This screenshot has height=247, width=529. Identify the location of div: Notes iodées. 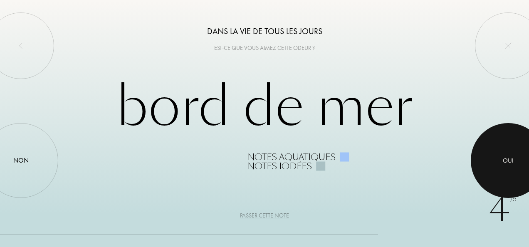
(280, 167).